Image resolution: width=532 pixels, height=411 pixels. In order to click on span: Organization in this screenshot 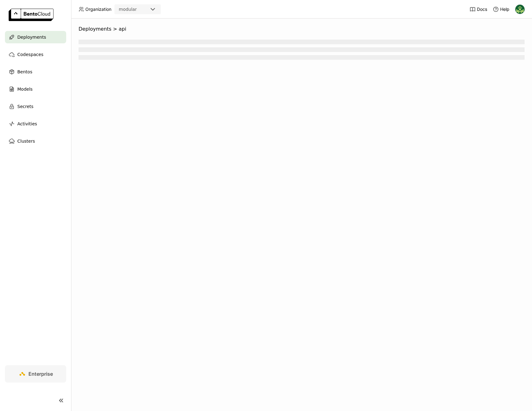, I will do `click(98, 9)`.